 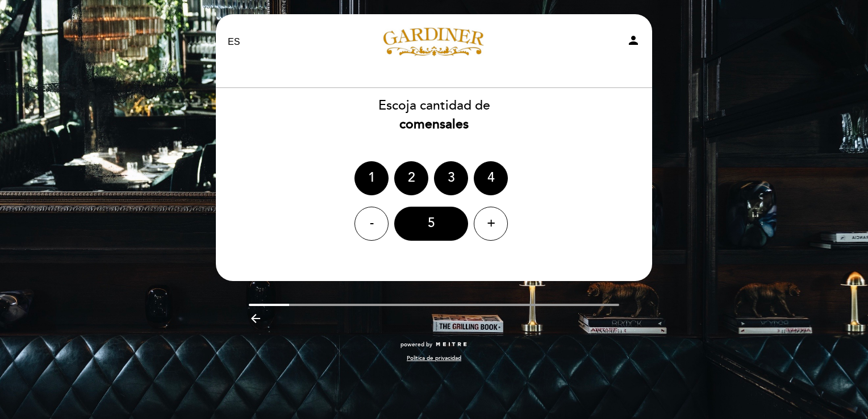 What do you see at coordinates (634, 42) in the screenshot?
I see `button: person` at bounding box center [634, 42].